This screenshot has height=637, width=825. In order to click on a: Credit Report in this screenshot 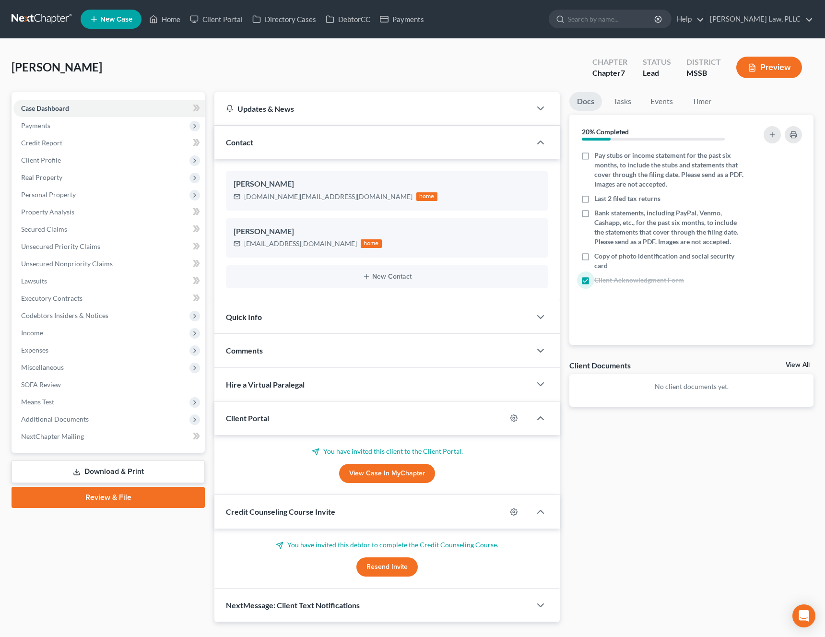, I will do `click(109, 143)`.